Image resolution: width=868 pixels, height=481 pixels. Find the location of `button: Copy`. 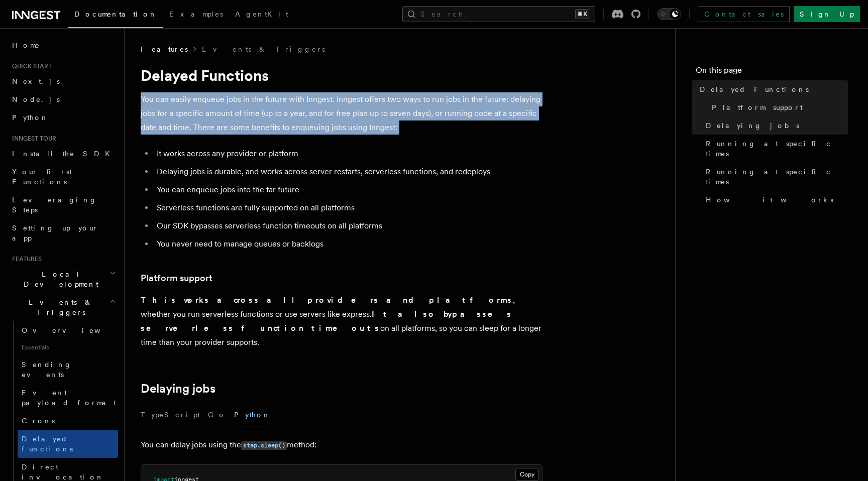

button: Copy is located at coordinates (527, 474).